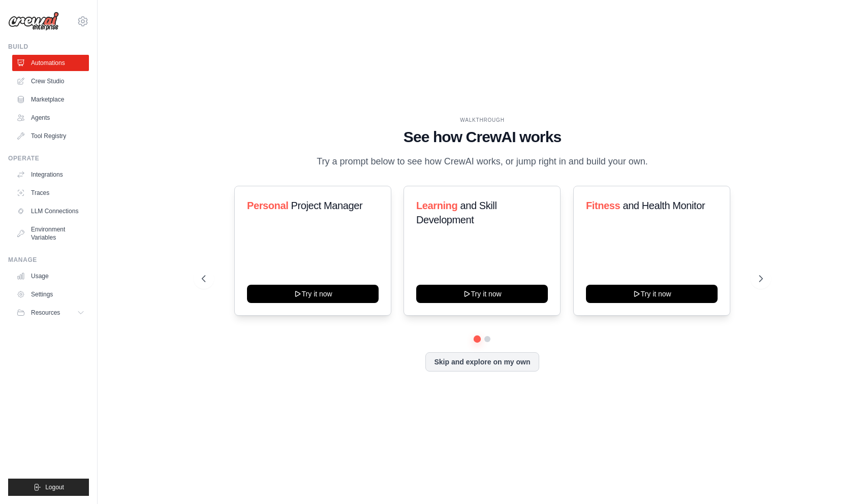  What do you see at coordinates (50, 81) in the screenshot?
I see `a: Crew Studio` at bounding box center [50, 81].